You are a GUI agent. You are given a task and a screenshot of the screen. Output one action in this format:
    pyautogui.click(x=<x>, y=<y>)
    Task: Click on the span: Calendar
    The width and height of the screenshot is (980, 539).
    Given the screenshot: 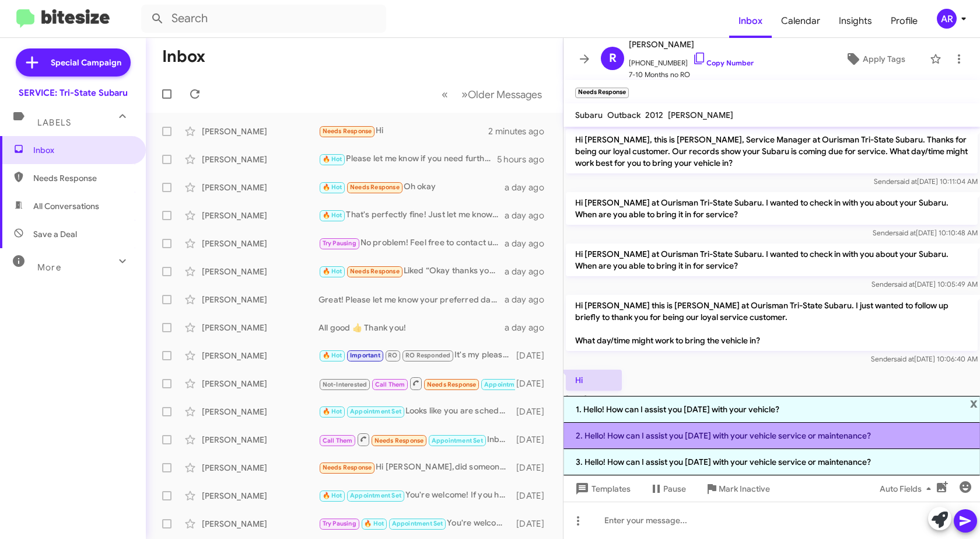 What is the action you would take?
    pyautogui.click(x=800, y=21)
    